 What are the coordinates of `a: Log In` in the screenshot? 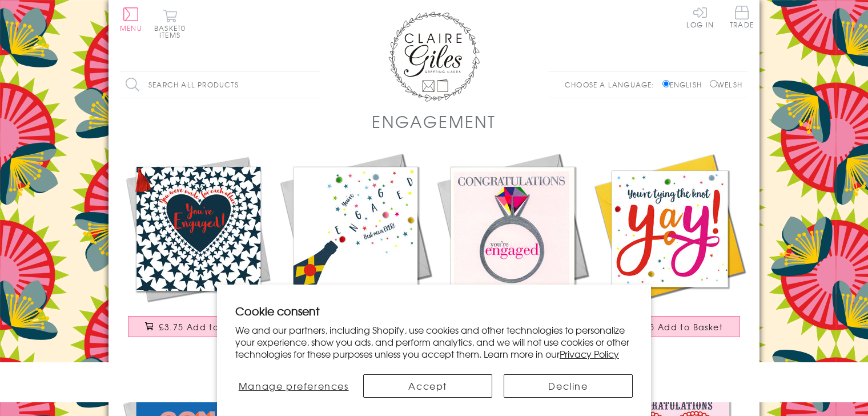 It's located at (700, 17).